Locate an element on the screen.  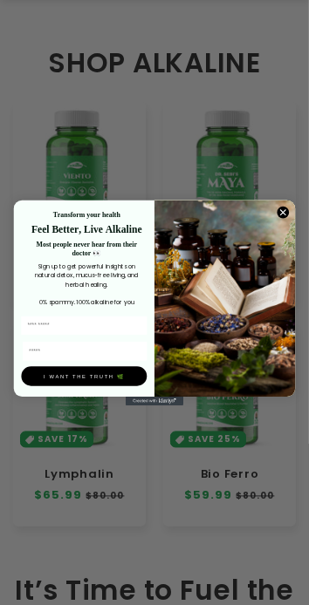
a: Created with Klaviyo - opens in a new tab is located at coordinates (154, 401).